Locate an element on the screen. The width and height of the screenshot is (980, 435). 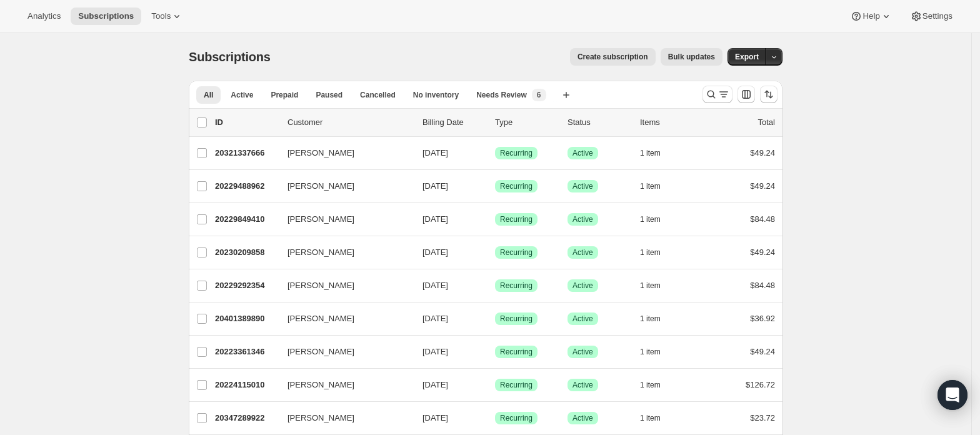
p: 20223361346 is located at coordinates (246, 352).